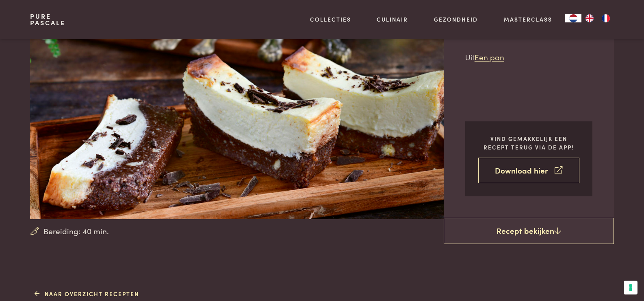 The width and height of the screenshot is (644, 301). What do you see at coordinates (490, 57) in the screenshot?
I see `a: Een pan` at bounding box center [490, 57].